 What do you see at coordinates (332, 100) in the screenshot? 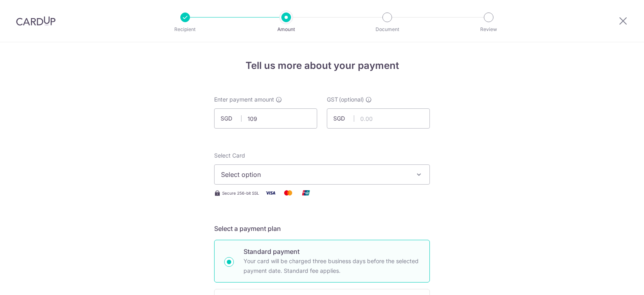
I see `span: GST` at bounding box center [332, 100].